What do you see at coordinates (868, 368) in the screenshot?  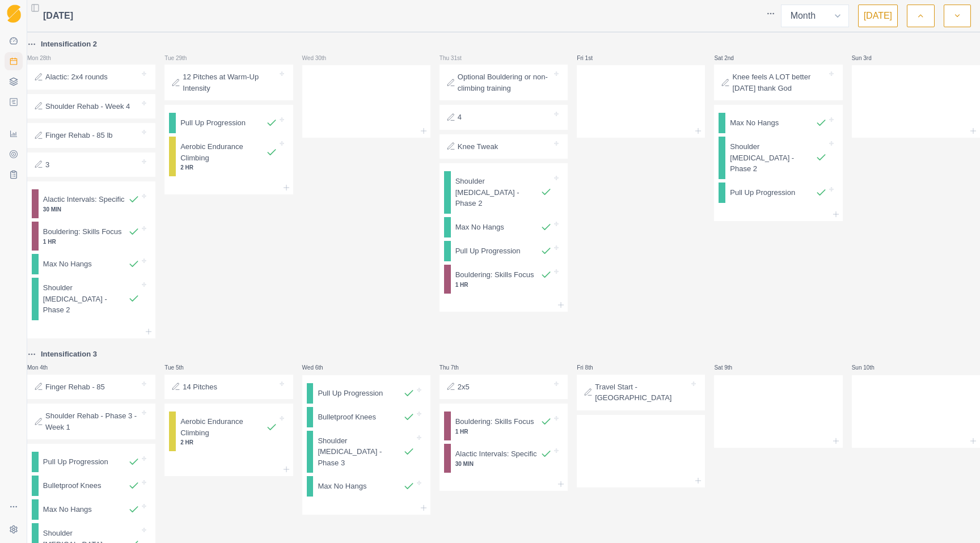 I see `p: Sun 10th` at bounding box center [868, 368].